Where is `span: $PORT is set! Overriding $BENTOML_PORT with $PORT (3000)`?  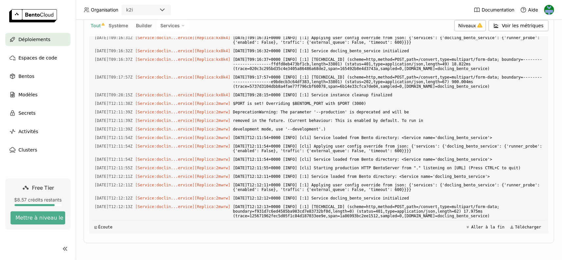 span: $PORT is set! Overriding $BENTOML_PORT with $PORT (3000) is located at coordinates (388, 104).